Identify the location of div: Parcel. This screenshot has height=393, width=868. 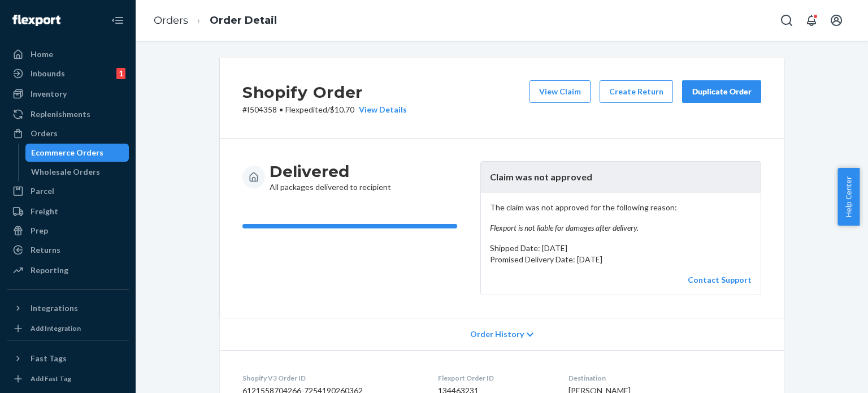
(42, 191).